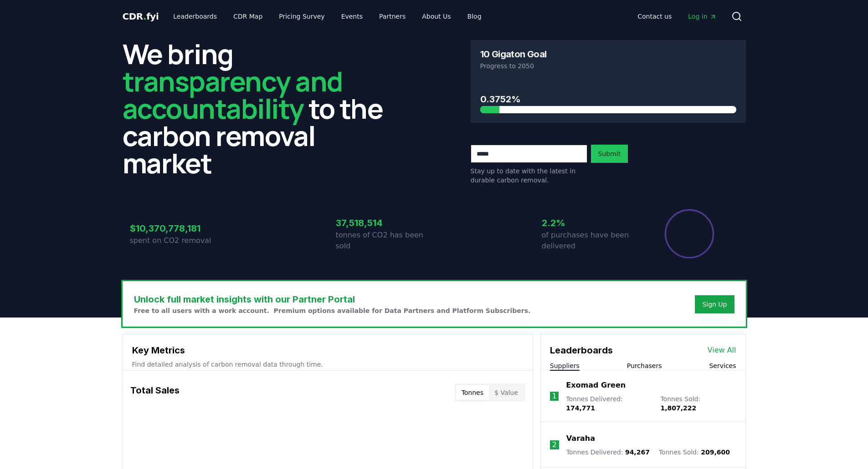 This screenshot has width=868, height=469. What do you see at coordinates (351, 16) in the screenshot?
I see `a: Events` at bounding box center [351, 16].